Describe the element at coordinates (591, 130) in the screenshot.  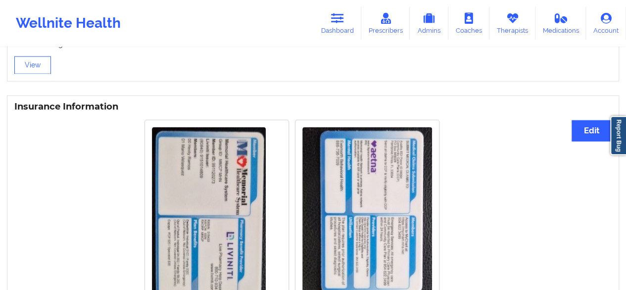
I see `button: Edit` at that location.